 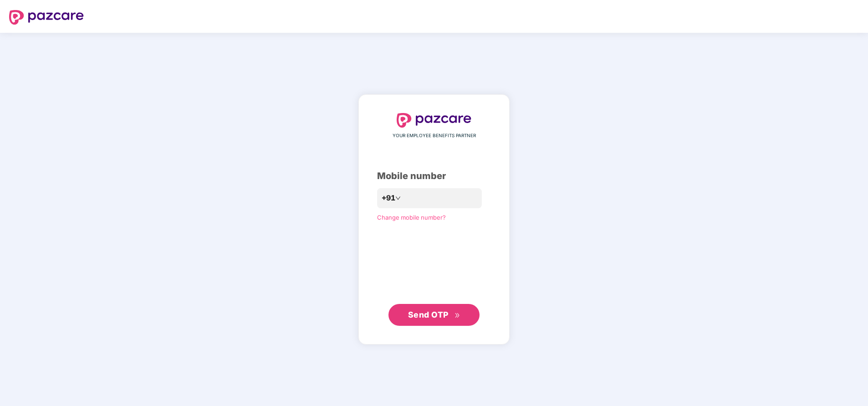 I want to click on span: +91, so click(x=389, y=198).